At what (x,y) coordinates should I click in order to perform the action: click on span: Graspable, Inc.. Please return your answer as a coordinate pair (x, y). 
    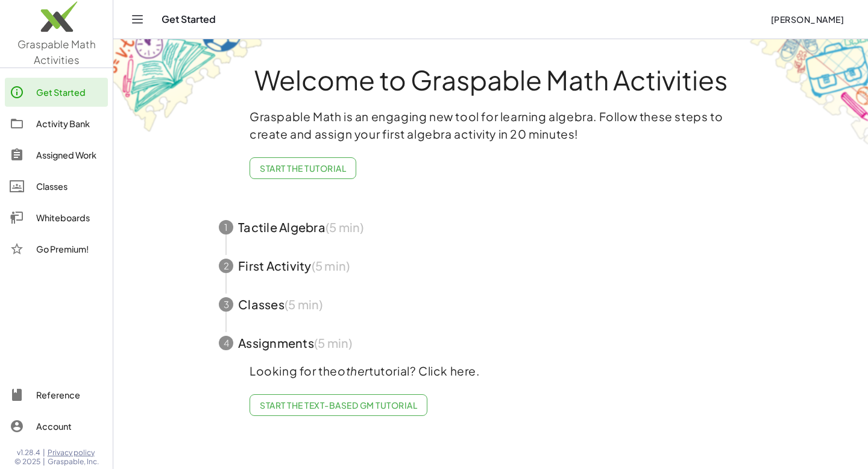
    Looking at the image, I should click on (73, 462).